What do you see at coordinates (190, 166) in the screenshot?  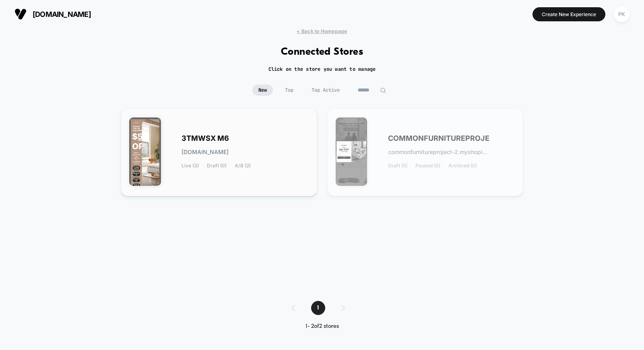 I see `span: Live (3)` at bounding box center [190, 166].